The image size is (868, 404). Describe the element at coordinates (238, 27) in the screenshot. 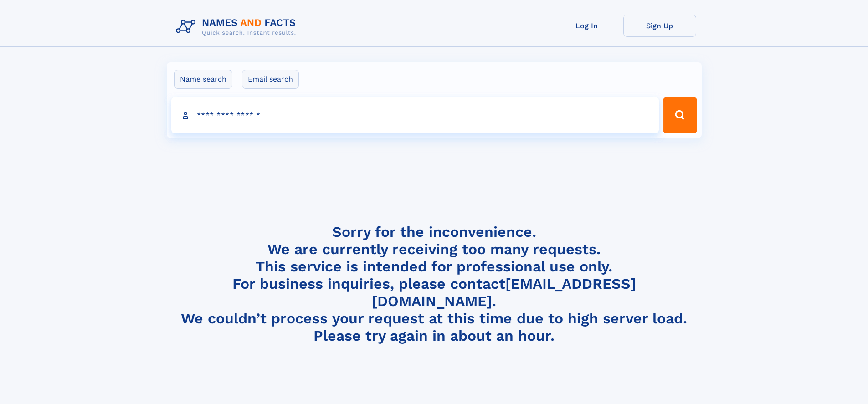

I see `img: Logo Names and Facts` at that location.